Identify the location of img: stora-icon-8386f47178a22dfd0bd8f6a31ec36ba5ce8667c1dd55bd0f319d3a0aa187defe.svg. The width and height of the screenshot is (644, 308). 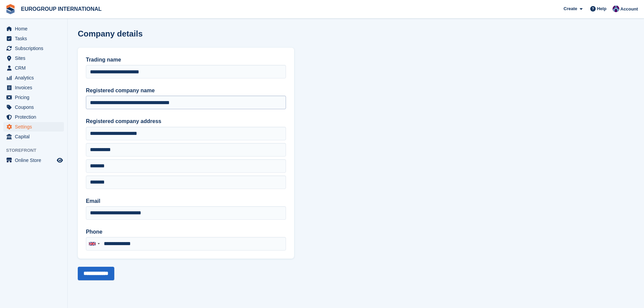
(10, 9).